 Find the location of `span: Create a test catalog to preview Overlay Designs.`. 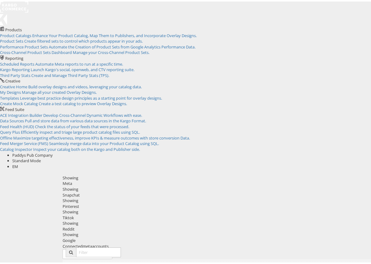

span: Create a test catalog to preview Overlay Designs. is located at coordinates (83, 102).